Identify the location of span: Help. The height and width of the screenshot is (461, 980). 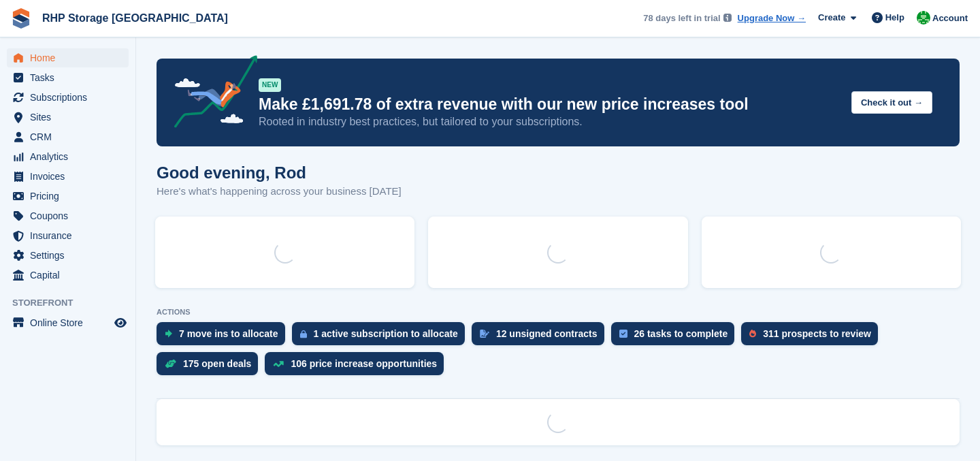
(895, 18).